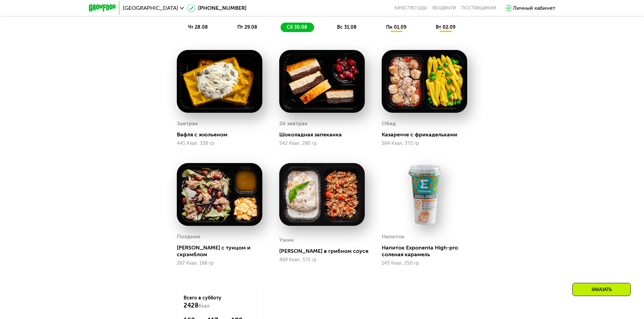 The image size is (644, 319). What do you see at coordinates (222, 135) in the screenshot?
I see `div: Вафля с жюльеном` at bounding box center [222, 135].